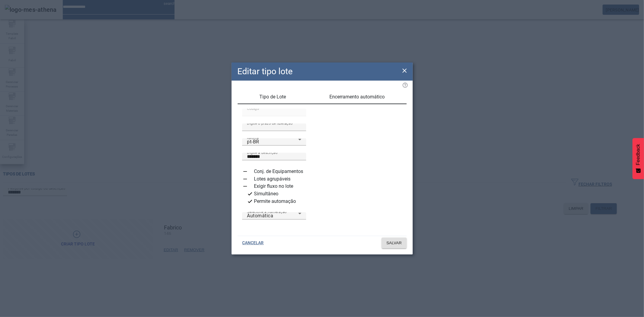 The height and width of the screenshot is (317, 644). I want to click on button: CANCELAR, so click(253, 243).